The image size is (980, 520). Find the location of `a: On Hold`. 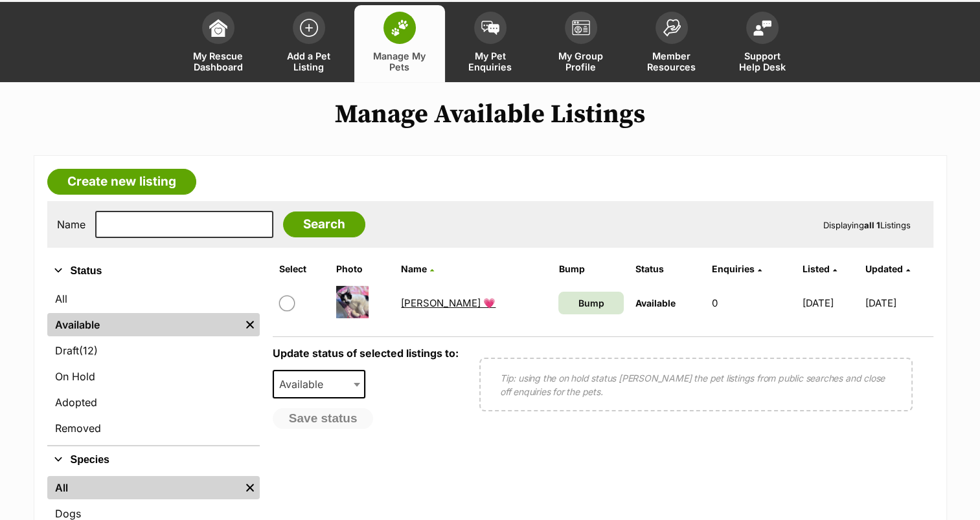

a: On Hold is located at coordinates (154, 376).